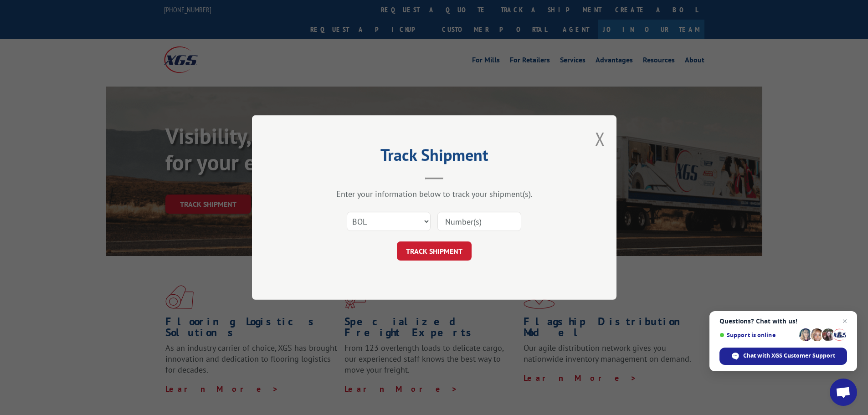 The image size is (868, 415). What do you see at coordinates (843, 392) in the screenshot?
I see `div: Open chat` at bounding box center [843, 392].